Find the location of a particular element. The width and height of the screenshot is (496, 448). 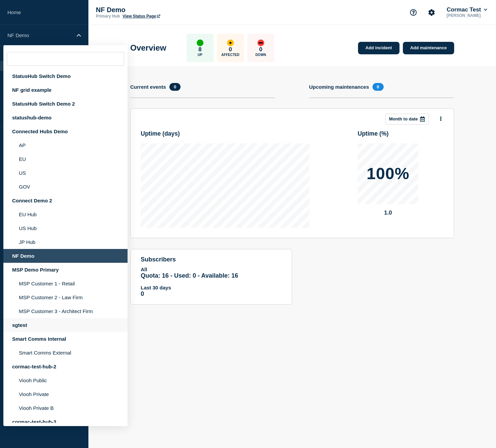

div: StatusHub Switch Demo 2 is located at coordinates (65, 103).